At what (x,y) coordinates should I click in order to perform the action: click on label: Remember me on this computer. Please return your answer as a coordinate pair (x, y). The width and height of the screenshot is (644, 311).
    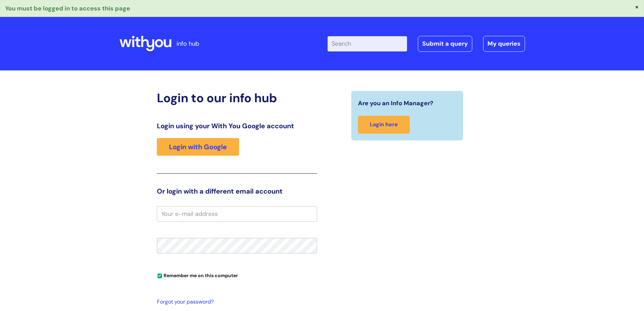
    Looking at the image, I should click on (197, 275).